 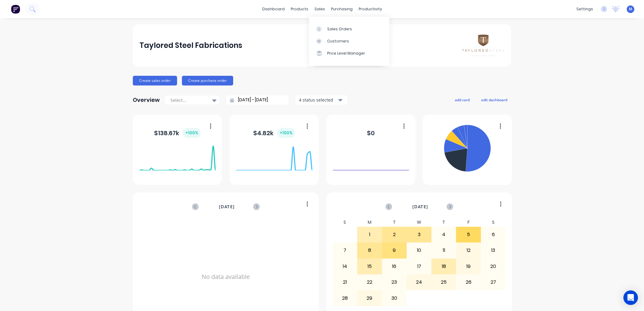 I want to click on button: Create purchase order, so click(x=207, y=81).